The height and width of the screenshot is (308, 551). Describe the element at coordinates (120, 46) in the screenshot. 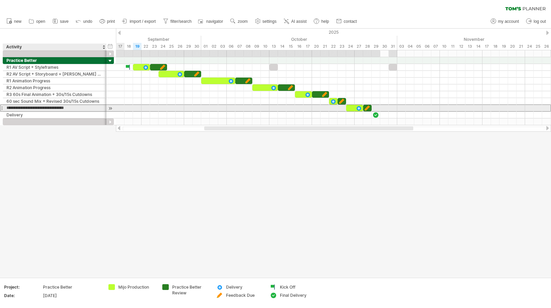

I see `div: Wednesday, 17 September 2025` at that location.